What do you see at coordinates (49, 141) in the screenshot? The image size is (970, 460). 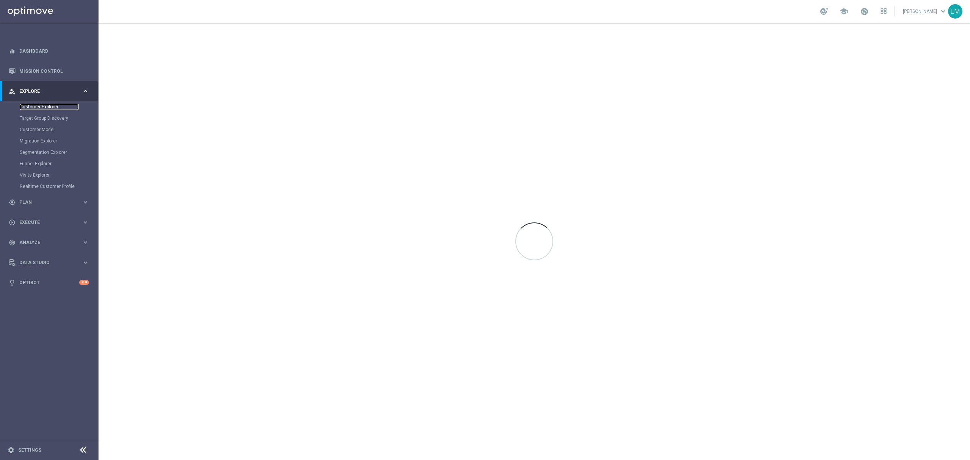 I see `a: Migration Explorer` at bounding box center [49, 141].